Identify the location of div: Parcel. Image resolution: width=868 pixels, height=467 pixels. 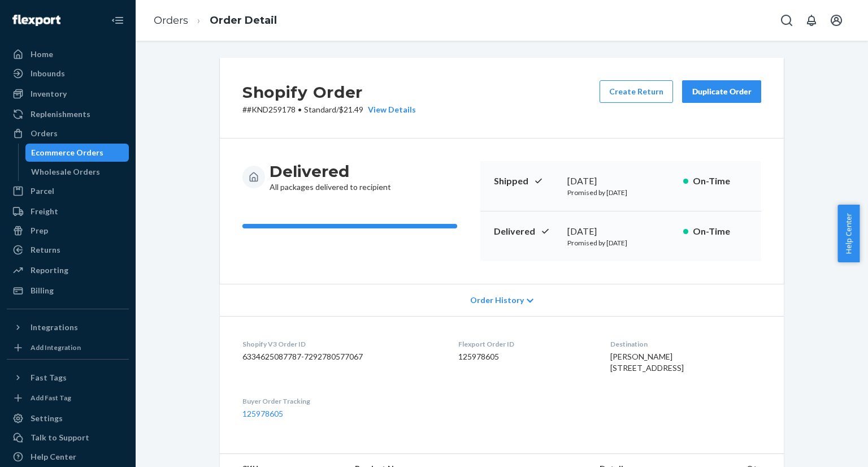
(42, 191).